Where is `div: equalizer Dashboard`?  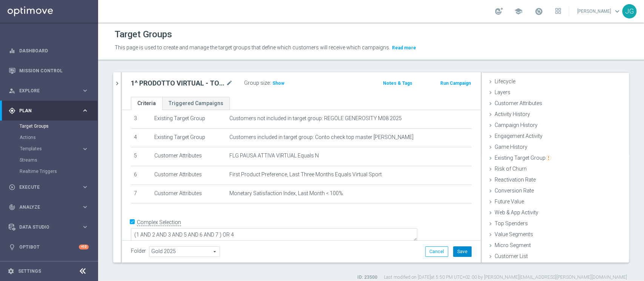 div: equalizer Dashboard is located at coordinates (49, 51).